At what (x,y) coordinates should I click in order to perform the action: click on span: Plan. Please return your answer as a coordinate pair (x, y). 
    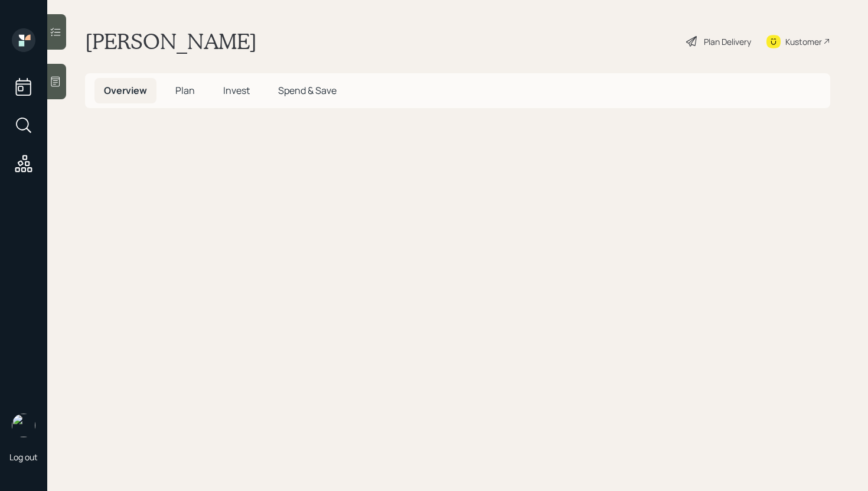
    Looking at the image, I should click on (185, 90).